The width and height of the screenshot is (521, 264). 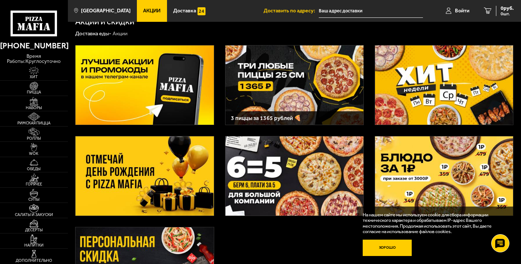 I want to click on span: Доставка, so click(x=184, y=11).